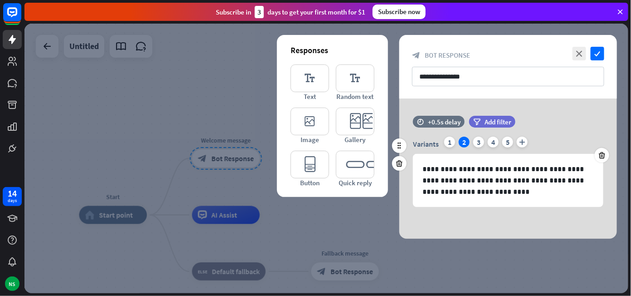  I want to click on div: 4, so click(494, 142).